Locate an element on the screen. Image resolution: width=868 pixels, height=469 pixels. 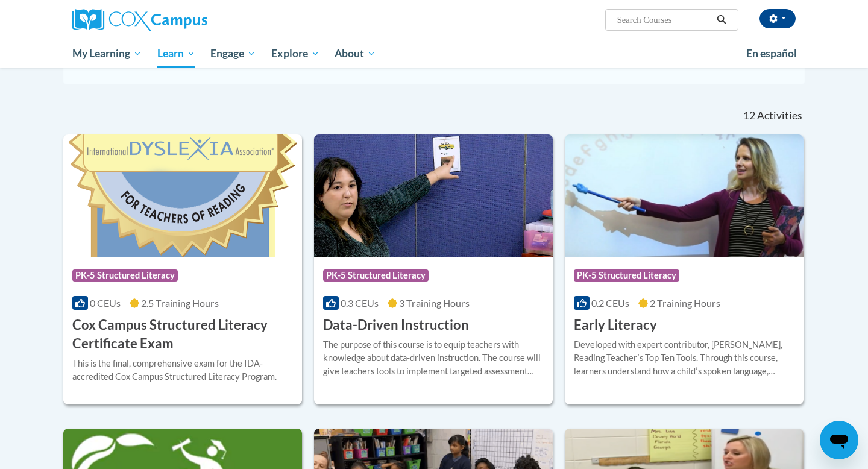
span: Explore is located at coordinates (295, 54).